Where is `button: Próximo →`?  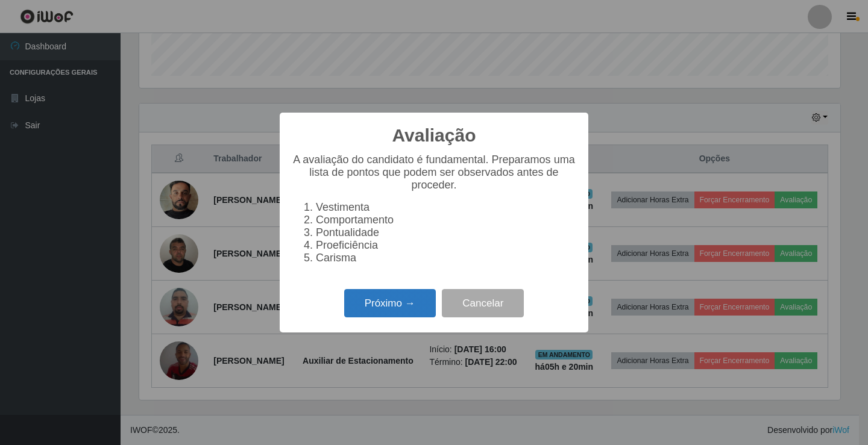 button: Próximo → is located at coordinates (390, 303).